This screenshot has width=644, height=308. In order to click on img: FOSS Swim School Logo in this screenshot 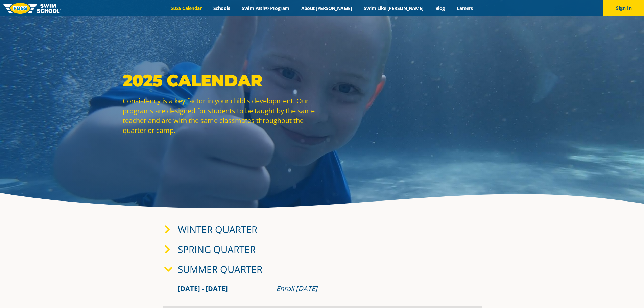, I will do `click(32, 8)`.